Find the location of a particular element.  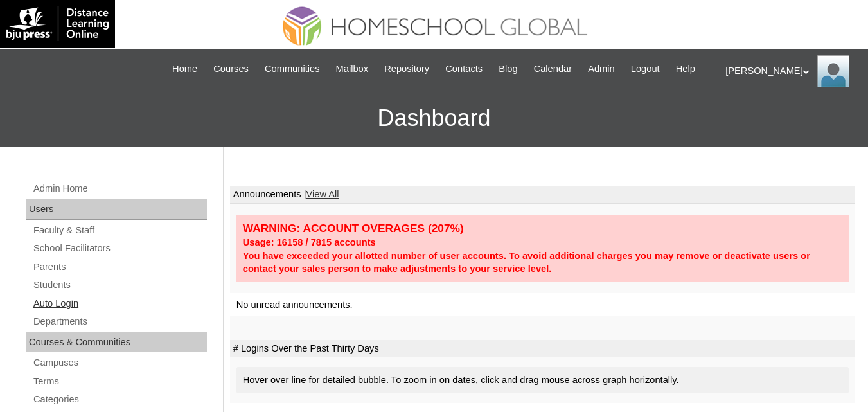

img: logo-white.png is located at coordinates (57, 24).